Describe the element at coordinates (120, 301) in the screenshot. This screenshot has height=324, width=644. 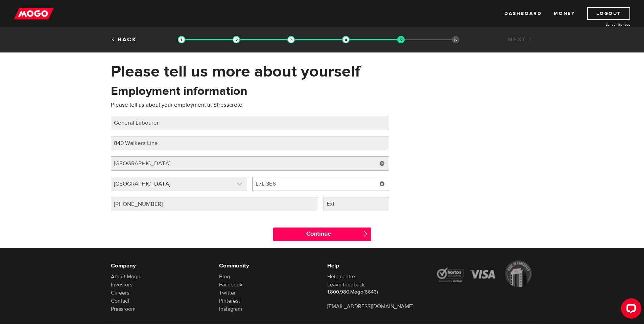
I see `a: Contact` at that location.